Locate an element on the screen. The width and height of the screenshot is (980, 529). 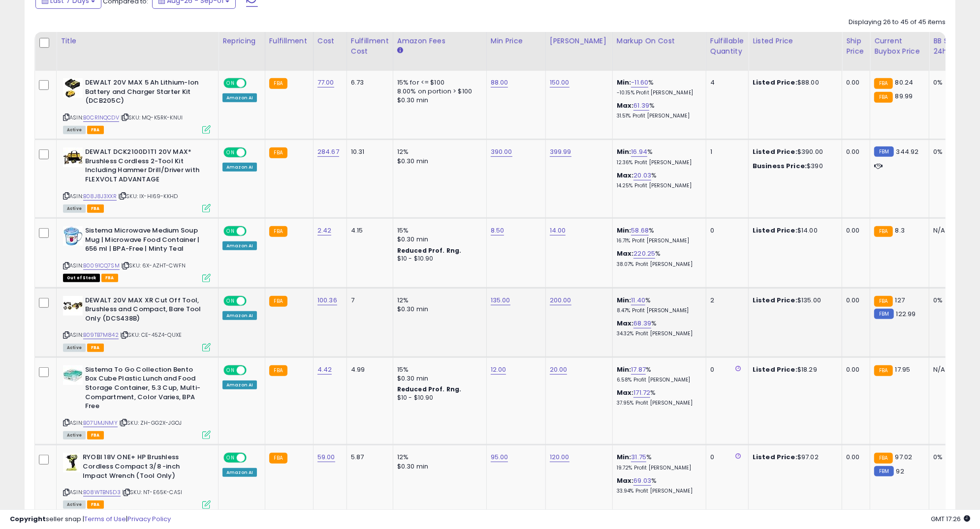
img: 41ssCRQG7-L._SL40_.jpg is located at coordinates (73, 375).